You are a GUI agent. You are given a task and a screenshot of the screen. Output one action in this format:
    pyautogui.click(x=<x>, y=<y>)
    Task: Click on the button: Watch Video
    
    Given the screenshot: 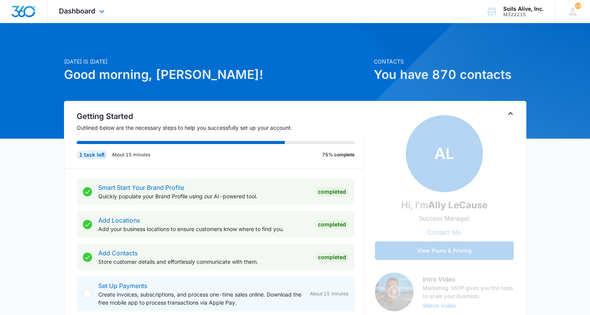 What is the action you would take?
    pyautogui.click(x=440, y=306)
    